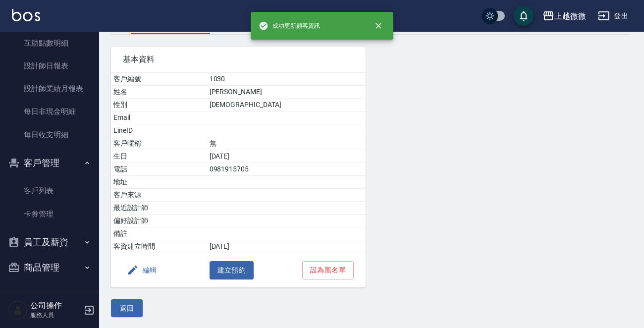 This screenshot has height=328, width=644. Describe the element at coordinates (564, 16) in the screenshot. I see `button: 上越微微` at that location.